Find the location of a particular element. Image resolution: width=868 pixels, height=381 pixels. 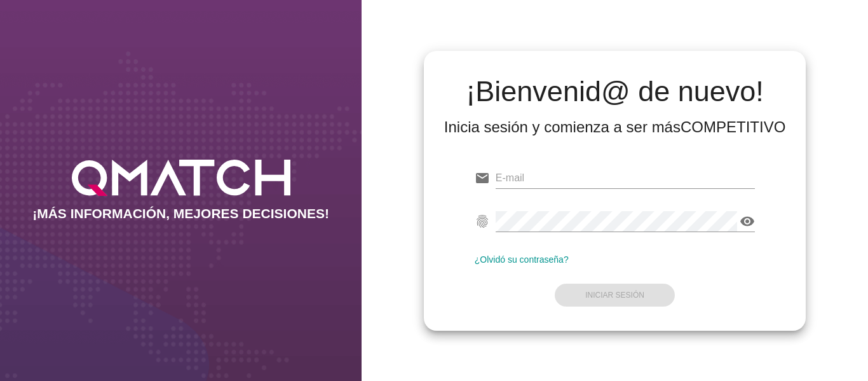

a: ¿Olvidó su contraseña? is located at coordinates (522, 260).